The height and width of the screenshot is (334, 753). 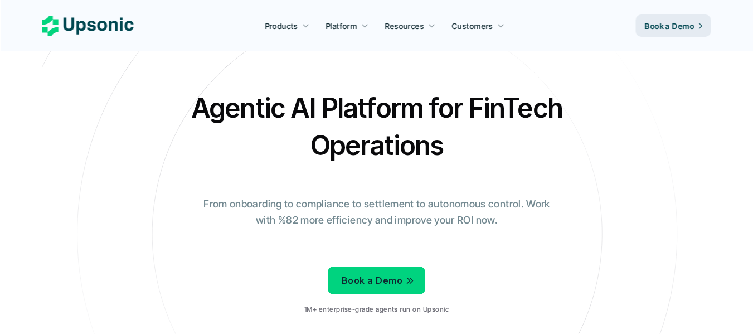 I want to click on h2: Agentic AI Platform for FinTech Operations, so click(x=377, y=127).